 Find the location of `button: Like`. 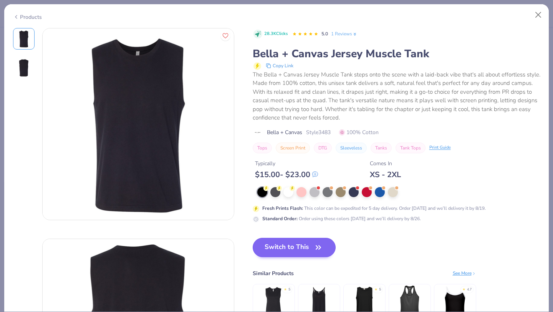

button: Like is located at coordinates (225, 36).